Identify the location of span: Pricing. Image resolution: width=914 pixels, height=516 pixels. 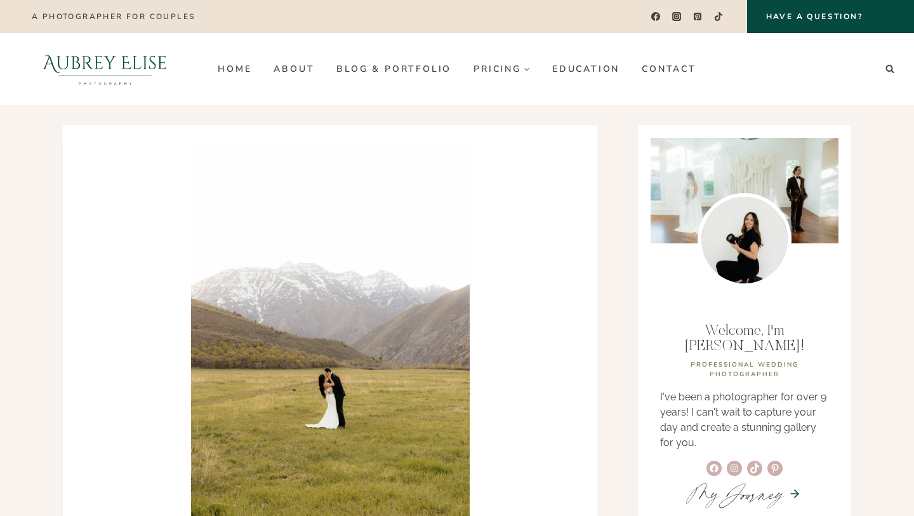
(502, 69).